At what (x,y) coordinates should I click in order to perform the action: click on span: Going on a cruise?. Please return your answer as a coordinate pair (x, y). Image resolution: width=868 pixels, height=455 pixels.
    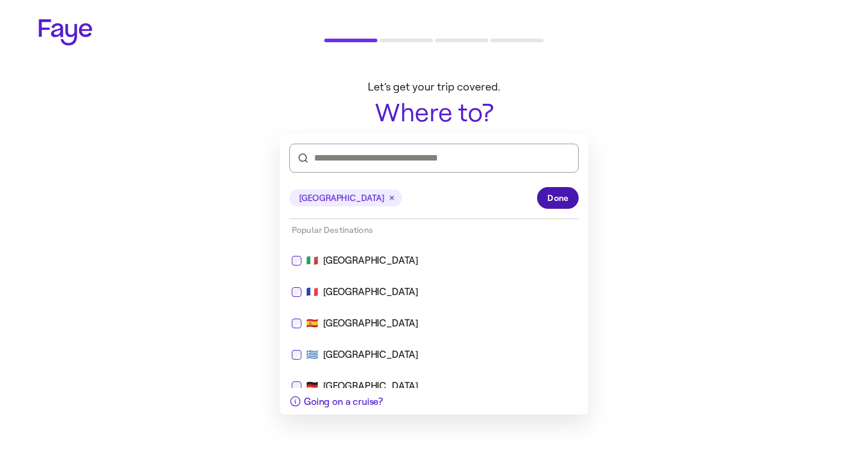
    Looking at the image, I should click on (343, 402).